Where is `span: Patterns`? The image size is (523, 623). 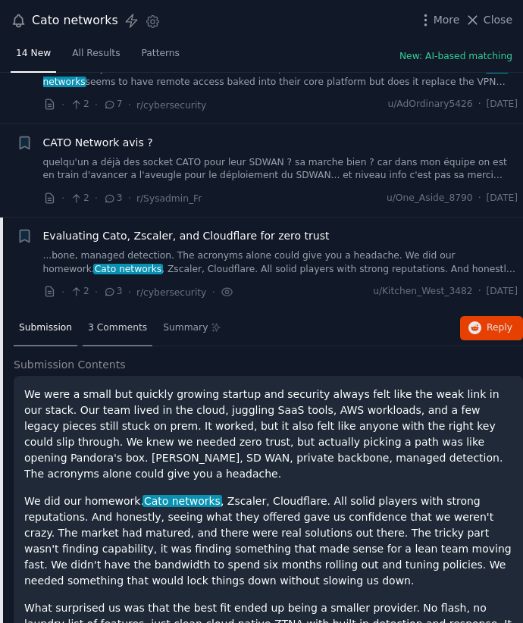 span: Patterns is located at coordinates (161, 54).